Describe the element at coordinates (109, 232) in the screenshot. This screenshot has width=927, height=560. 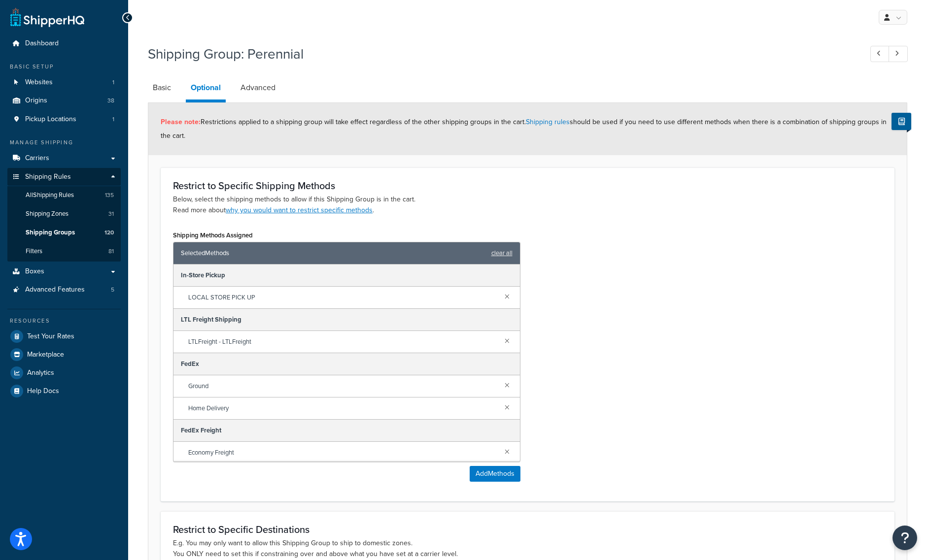
I see `span: 120` at that location.